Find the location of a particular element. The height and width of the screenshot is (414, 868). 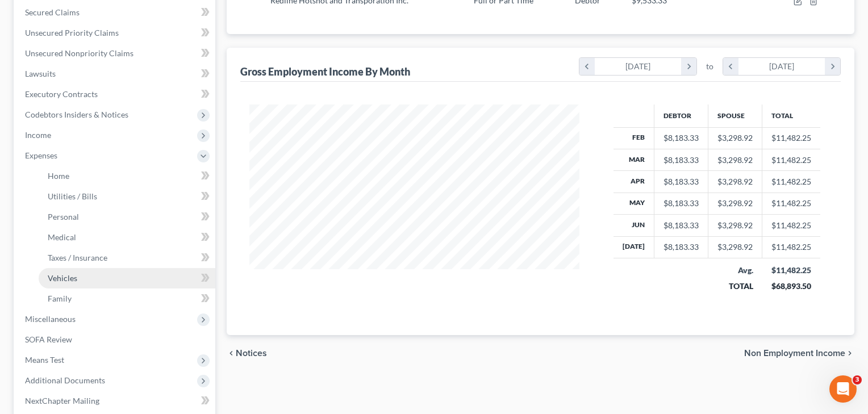

th: Jun is located at coordinates (634, 226).